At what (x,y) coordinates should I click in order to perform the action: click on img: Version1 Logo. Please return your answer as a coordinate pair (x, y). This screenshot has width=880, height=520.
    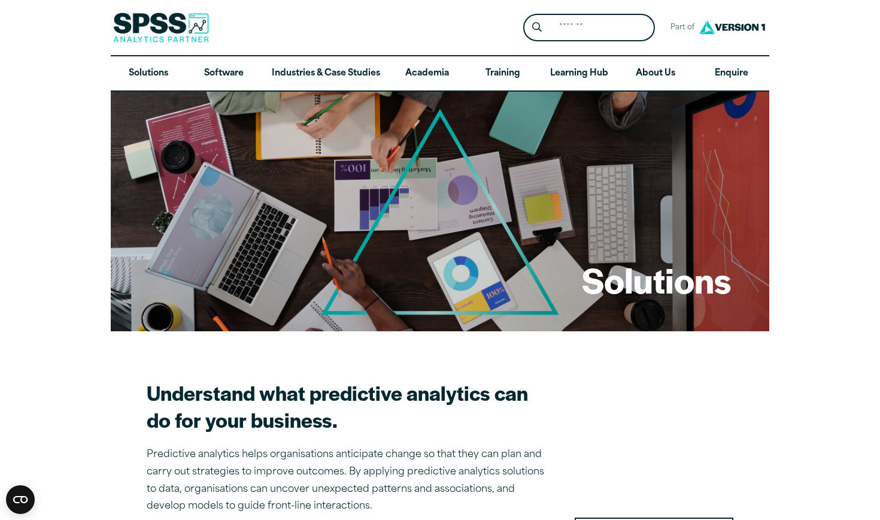
    Looking at the image, I should click on (732, 27).